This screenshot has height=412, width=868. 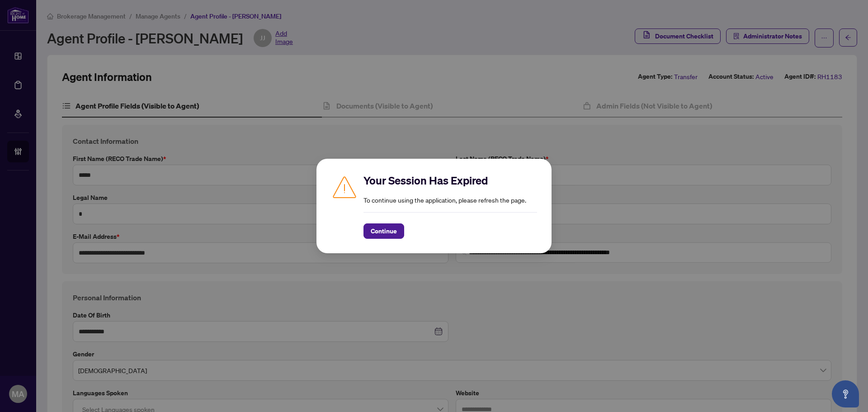 What do you see at coordinates (384, 231) in the screenshot?
I see `button: Continue` at bounding box center [384, 231].